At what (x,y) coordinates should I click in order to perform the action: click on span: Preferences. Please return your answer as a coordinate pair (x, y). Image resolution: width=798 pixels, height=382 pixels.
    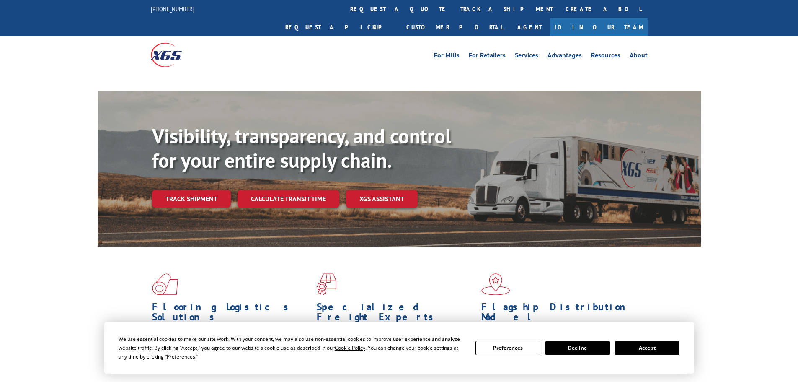
    Looking at the image, I should click on (181, 356).